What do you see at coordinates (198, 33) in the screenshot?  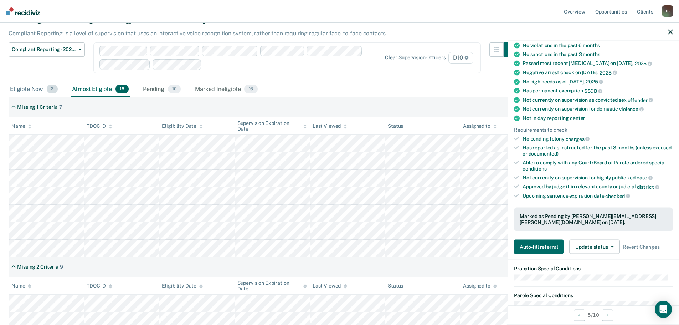 I see `p: Compliant Reporting is a level of supervision that uses an interactive voice recognition system, ...` at bounding box center [198, 33].